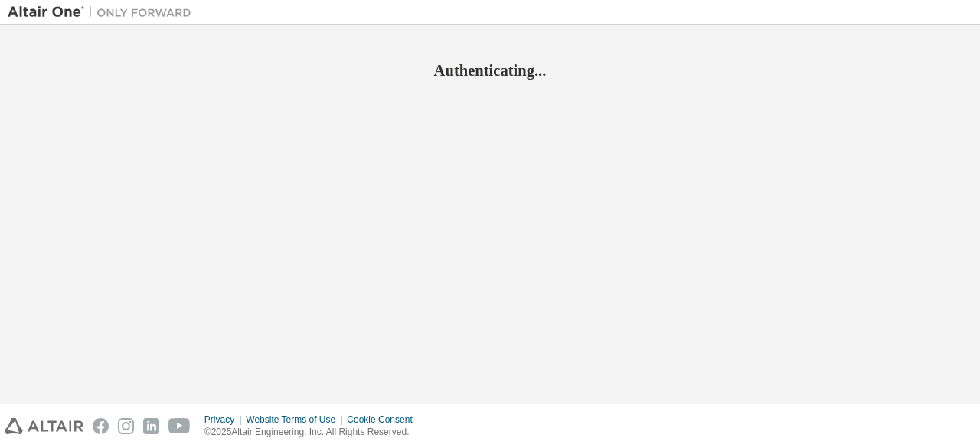 This screenshot has height=448, width=980. Describe the element at coordinates (100, 426) in the screenshot. I see `img: facebook.svg` at that location.